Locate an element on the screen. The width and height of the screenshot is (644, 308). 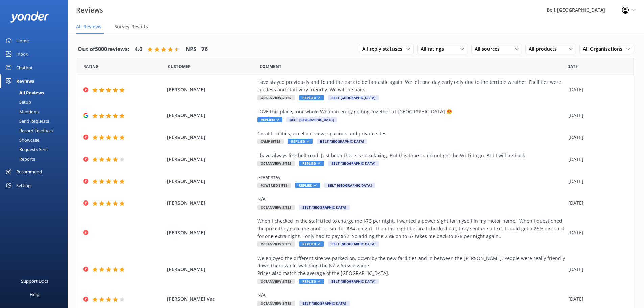
h4: NPS is located at coordinates (191, 49).